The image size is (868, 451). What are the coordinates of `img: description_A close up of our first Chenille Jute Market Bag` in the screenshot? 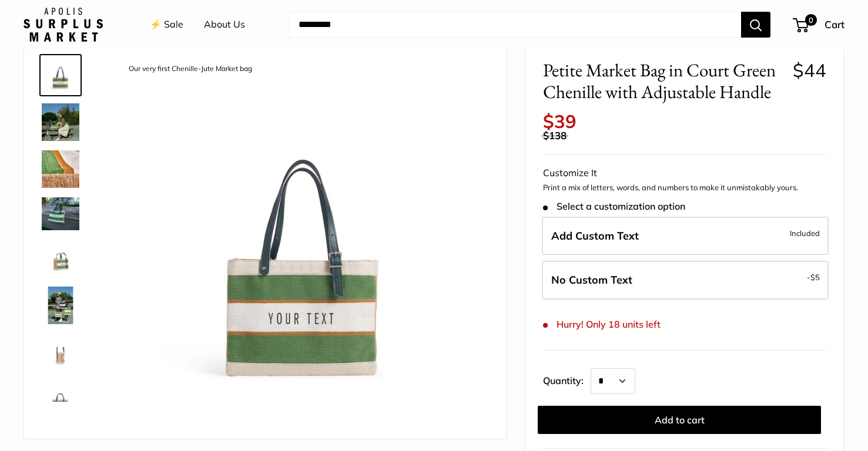 It's located at (61, 169).